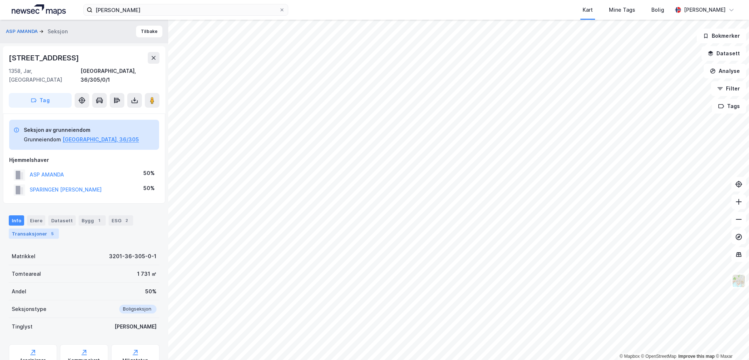  What do you see at coordinates (23, 256) in the screenshot?
I see `div: Matrikkel` at bounding box center [23, 256].